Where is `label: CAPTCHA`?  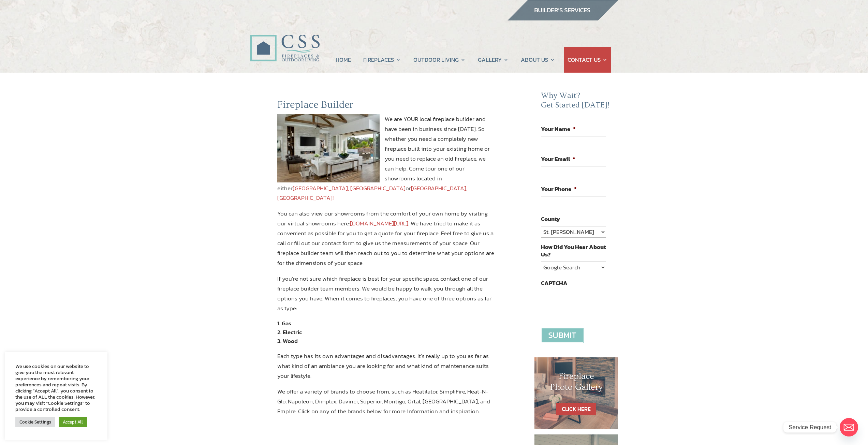
label: CAPTCHA is located at coordinates (554, 283).